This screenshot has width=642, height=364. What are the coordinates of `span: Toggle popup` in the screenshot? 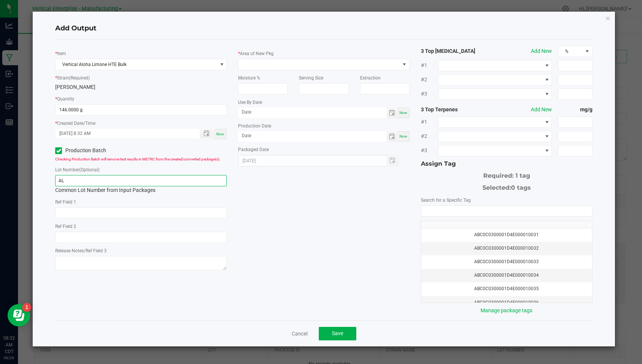 It's located at (207, 133).